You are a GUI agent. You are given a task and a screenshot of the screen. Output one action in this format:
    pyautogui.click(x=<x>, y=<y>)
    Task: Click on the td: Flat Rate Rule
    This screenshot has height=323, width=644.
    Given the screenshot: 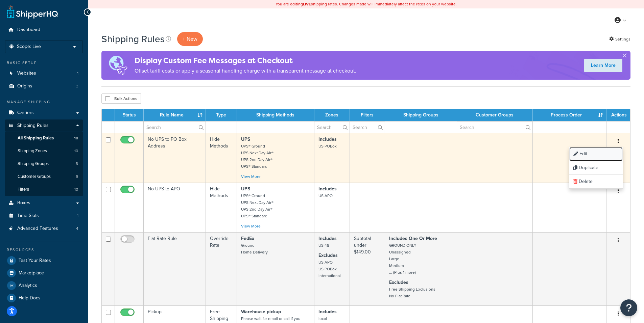 What is the action you would take?
    pyautogui.click(x=175, y=269)
    